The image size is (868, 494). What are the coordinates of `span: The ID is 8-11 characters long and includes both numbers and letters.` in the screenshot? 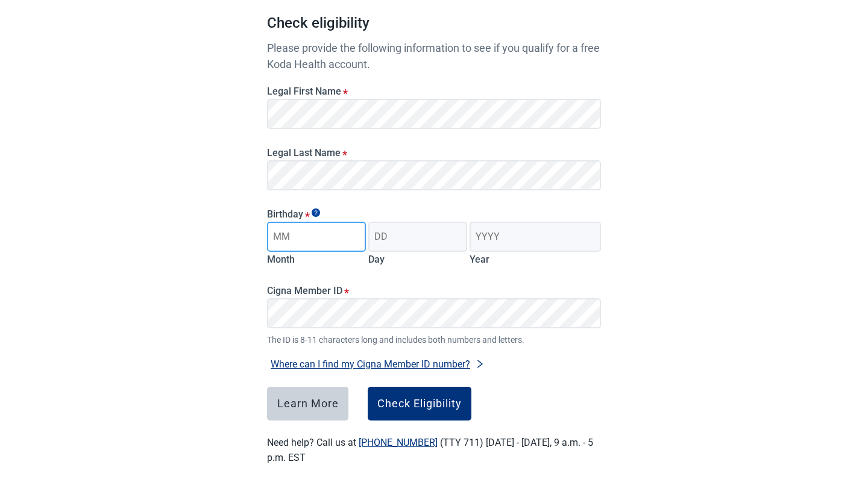 It's located at (434, 340).